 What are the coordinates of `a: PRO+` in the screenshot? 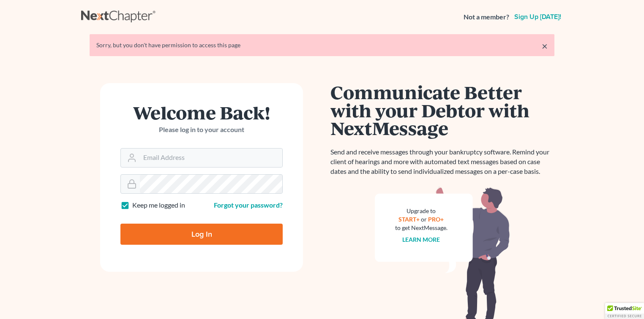 It's located at (436, 219).